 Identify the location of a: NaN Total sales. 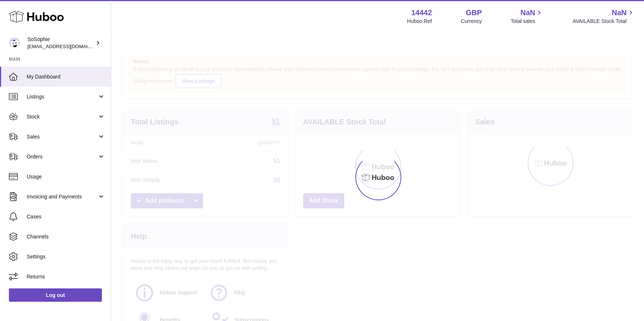
(527, 16).